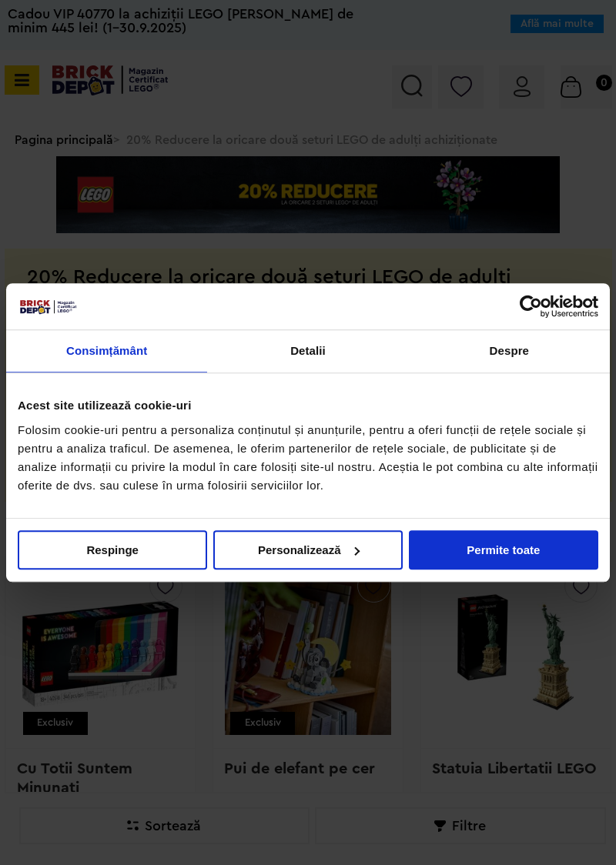 The height and width of the screenshot is (865, 616). Describe the element at coordinates (48, 307) in the screenshot. I see `img: siglă` at that location.